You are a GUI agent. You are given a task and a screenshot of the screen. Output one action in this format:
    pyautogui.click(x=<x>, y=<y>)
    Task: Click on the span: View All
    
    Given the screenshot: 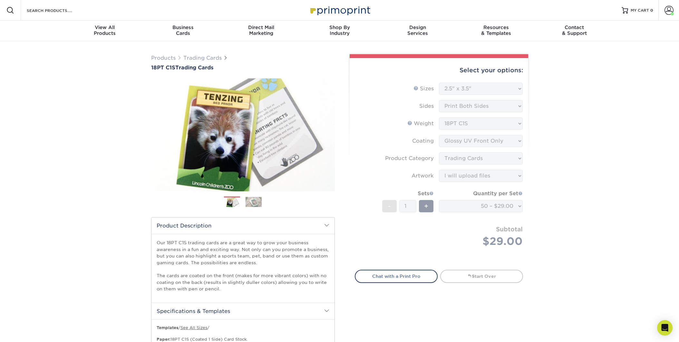 What is the action you would take?
    pyautogui.click(x=105, y=27)
    